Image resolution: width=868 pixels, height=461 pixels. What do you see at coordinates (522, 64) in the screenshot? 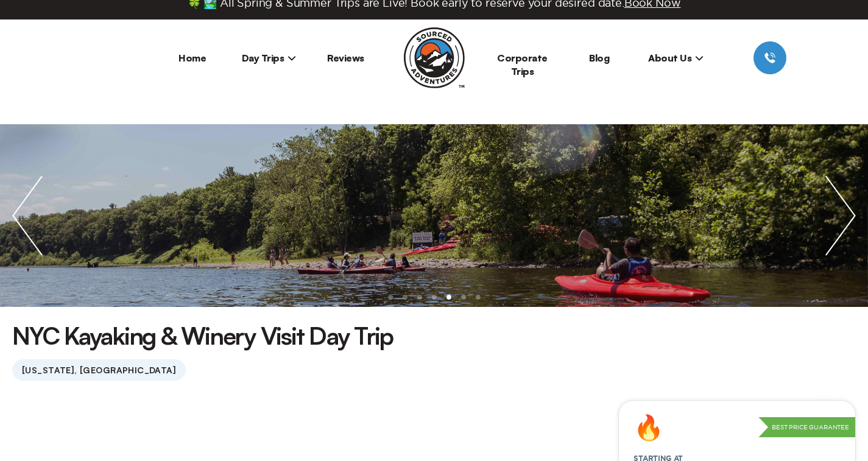
I see `a: Corporate Trips` at bounding box center [522, 64].